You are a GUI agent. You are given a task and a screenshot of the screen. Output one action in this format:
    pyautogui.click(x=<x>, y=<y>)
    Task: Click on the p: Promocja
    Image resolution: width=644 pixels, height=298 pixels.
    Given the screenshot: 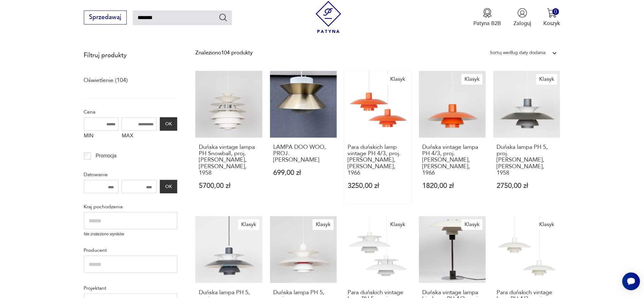 What is the action you would take?
    pyautogui.click(x=106, y=156)
    